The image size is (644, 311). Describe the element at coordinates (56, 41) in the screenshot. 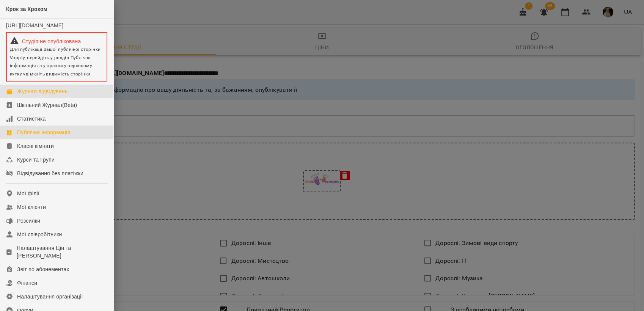

I see `div: Студія не опублікована` at that location.